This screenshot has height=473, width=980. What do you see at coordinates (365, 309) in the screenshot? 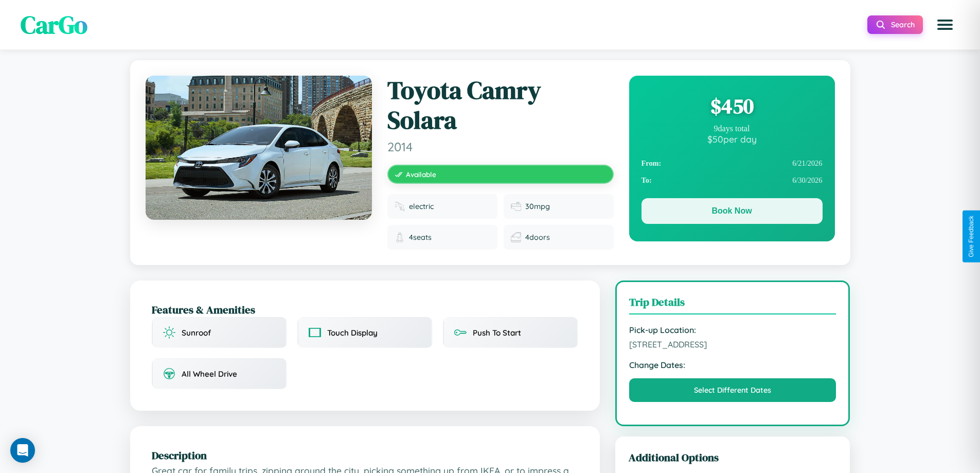
I see `h2: Features & Amenities` at bounding box center [365, 309].